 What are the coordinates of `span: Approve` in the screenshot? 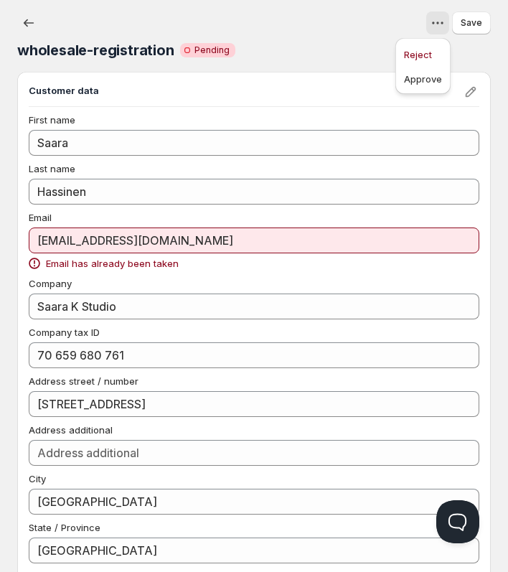 It's located at (423, 79).